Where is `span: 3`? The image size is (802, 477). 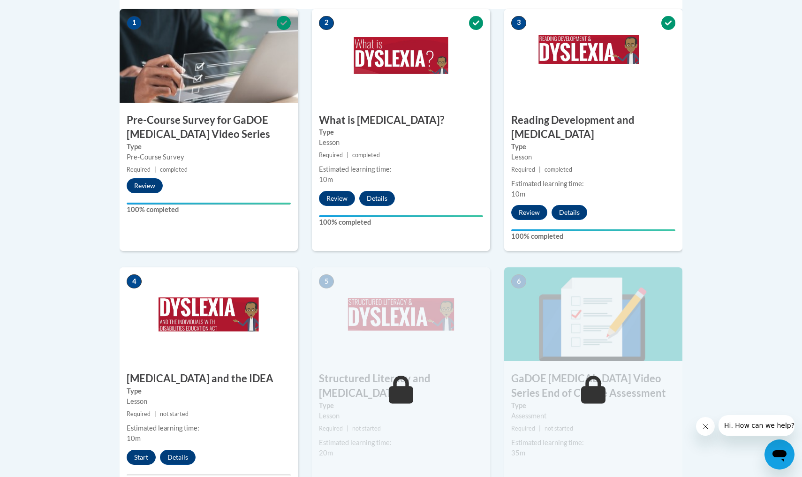 span: 3 is located at coordinates (519, 23).